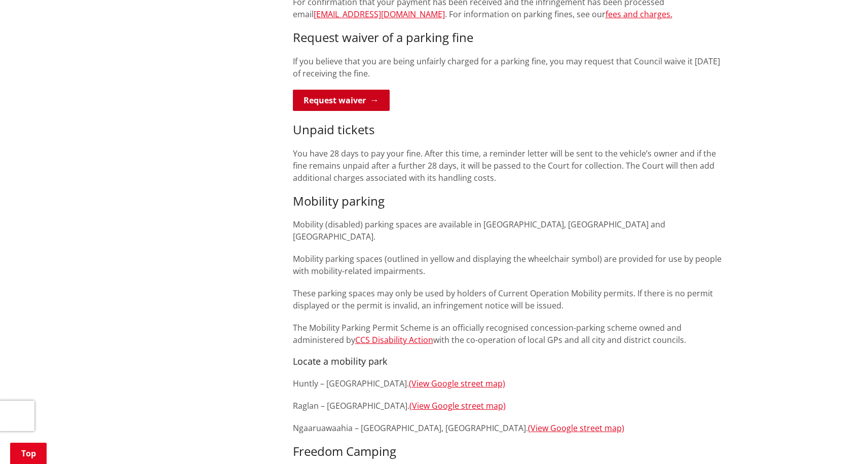 This screenshot has width=868, height=464. Describe the element at coordinates (509, 300) in the screenshot. I see `p: These parking spaces may only be used by holders of Current Operation Mobility permits. If there ...` at that location.